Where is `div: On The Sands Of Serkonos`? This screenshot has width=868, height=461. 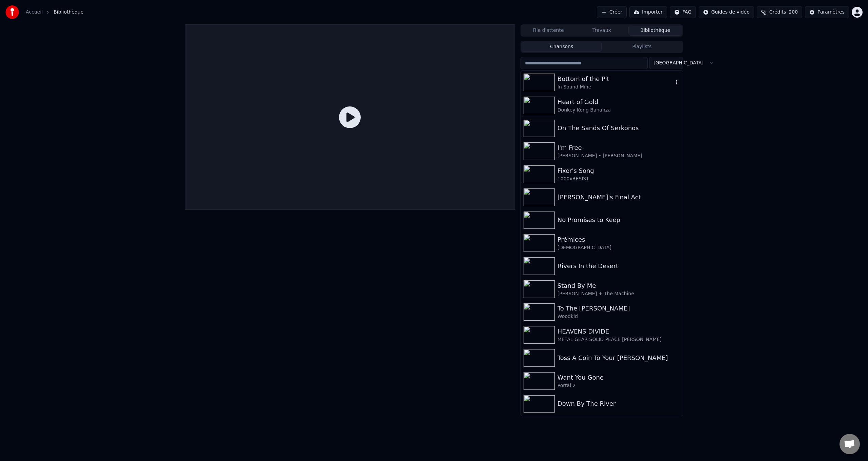 div: On The Sands Of Serkonos is located at coordinates (618, 128).